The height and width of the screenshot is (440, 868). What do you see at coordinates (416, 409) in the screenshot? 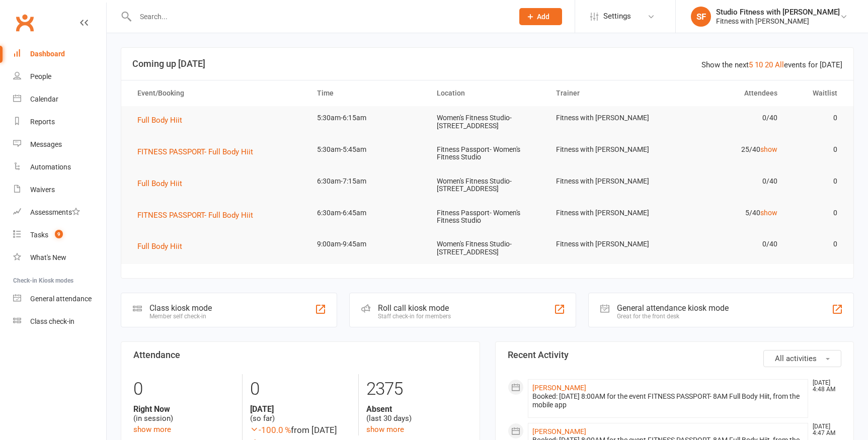
I see `strong: Absent` at bounding box center [416, 409].